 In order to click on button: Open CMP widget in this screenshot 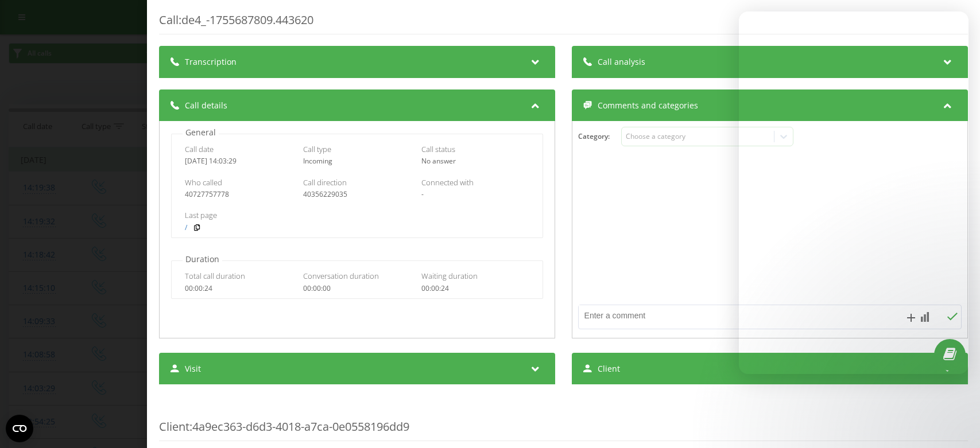, I will do `click(20, 428)`.